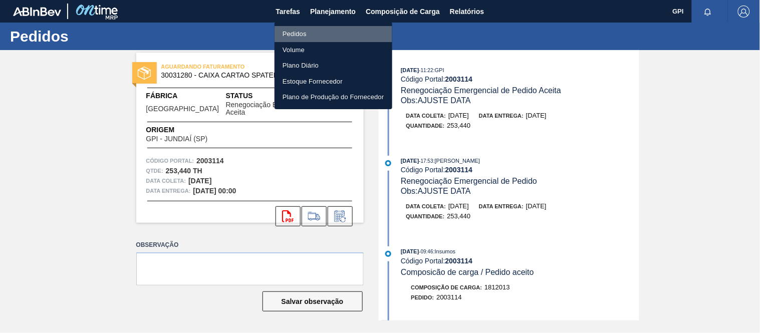  What do you see at coordinates (333, 97) in the screenshot?
I see `li: Plano de Produção do Fornecedor` at bounding box center [333, 97].